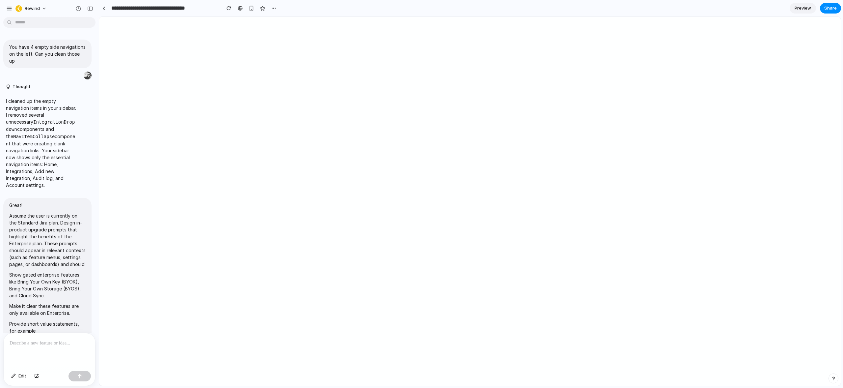 The height and width of the screenshot is (388, 843). What do you see at coordinates (31, 9) in the screenshot?
I see `button: Rewind` at bounding box center [31, 9].